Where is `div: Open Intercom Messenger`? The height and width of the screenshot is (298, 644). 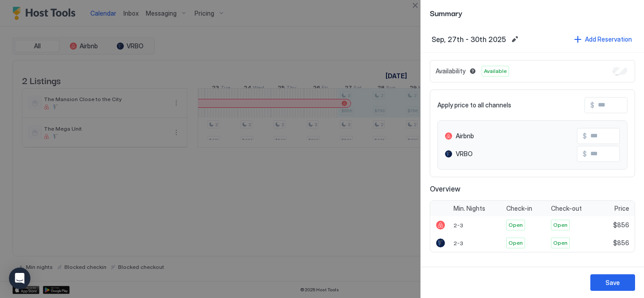
div: Open Intercom Messenger is located at coordinates (20, 278).